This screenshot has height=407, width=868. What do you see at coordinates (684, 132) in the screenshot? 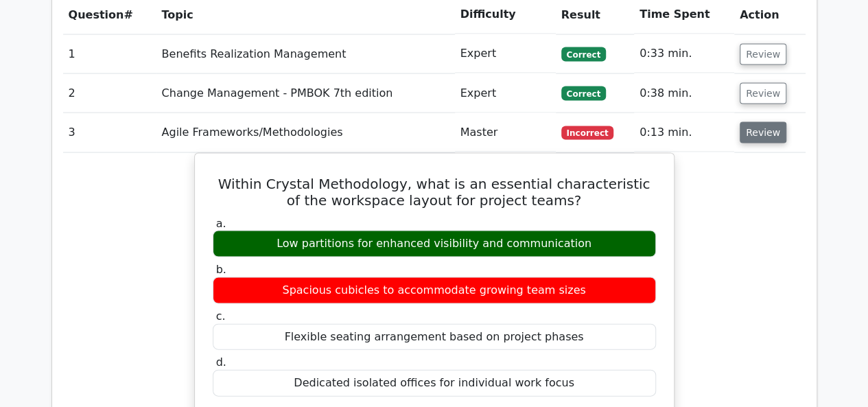
I see `td: 0:13 min.` at bounding box center [684, 132].